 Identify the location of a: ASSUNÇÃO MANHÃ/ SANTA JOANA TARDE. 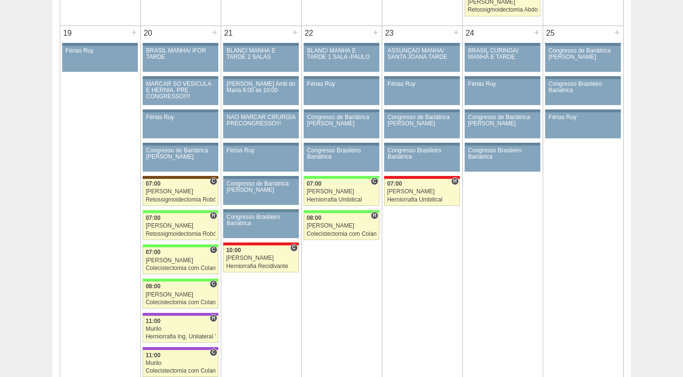
(422, 59).